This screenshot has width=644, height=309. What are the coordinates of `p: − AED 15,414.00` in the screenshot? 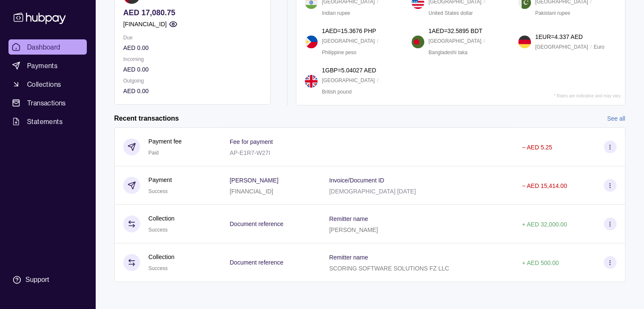 It's located at (545, 186).